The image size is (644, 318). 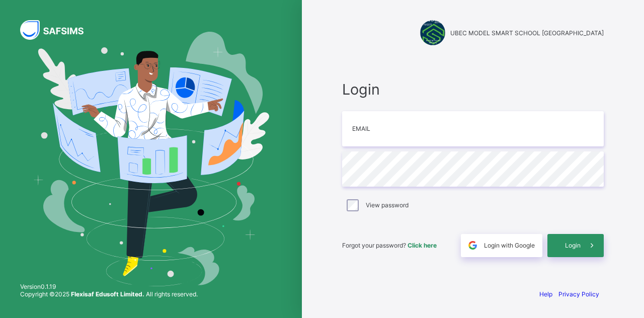 What do you see at coordinates (546, 294) in the screenshot?
I see `a: Help` at bounding box center [546, 294].